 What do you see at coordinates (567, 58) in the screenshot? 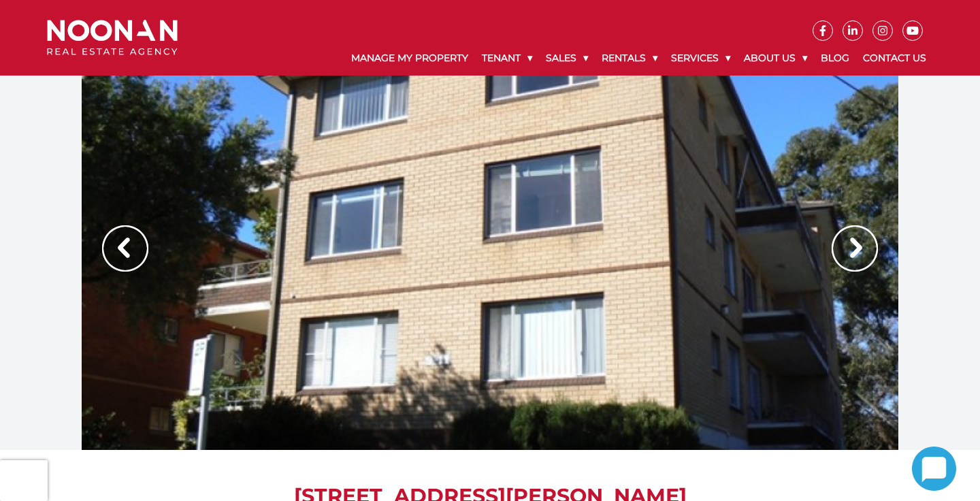
I see `a: Sales` at bounding box center [567, 58].